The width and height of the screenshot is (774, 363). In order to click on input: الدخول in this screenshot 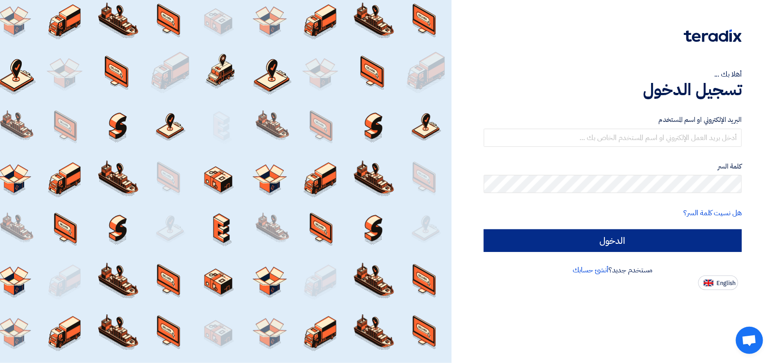, I will do `click(613, 241)`.